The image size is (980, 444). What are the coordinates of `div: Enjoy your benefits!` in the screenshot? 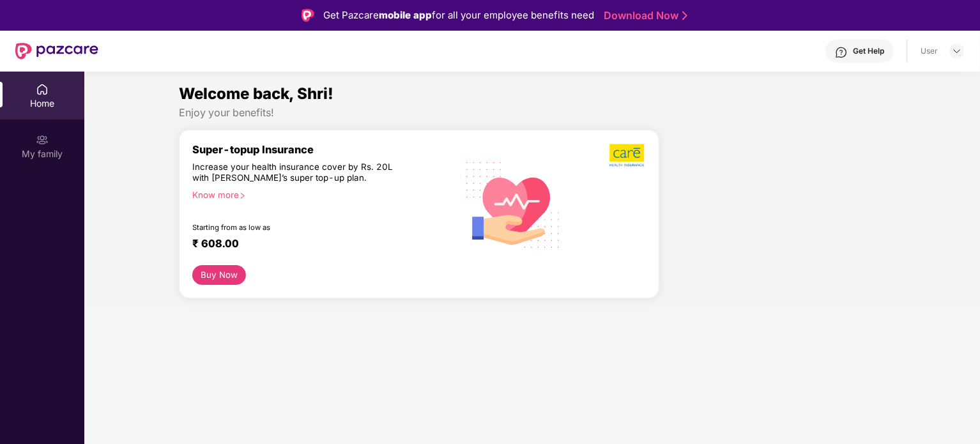 It's located at (532, 113).